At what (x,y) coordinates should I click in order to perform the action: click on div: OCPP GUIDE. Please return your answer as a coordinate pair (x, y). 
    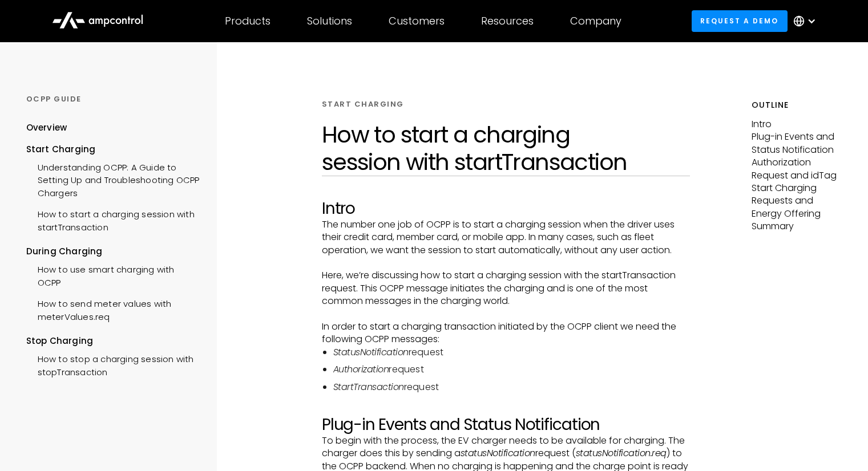
    Looking at the image, I should click on (113, 99).